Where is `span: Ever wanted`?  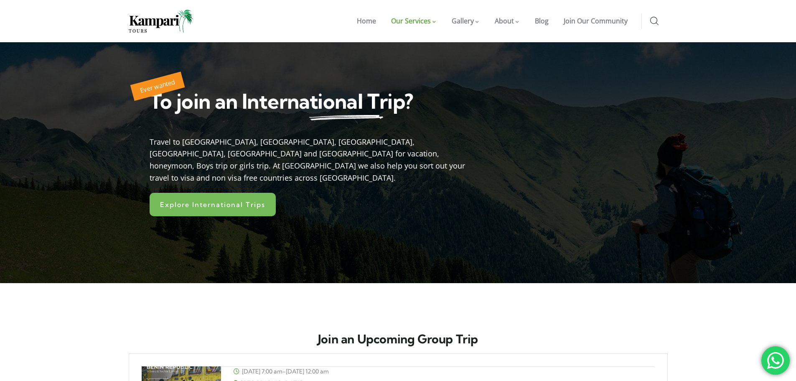 span: Ever wanted is located at coordinates (157, 86).